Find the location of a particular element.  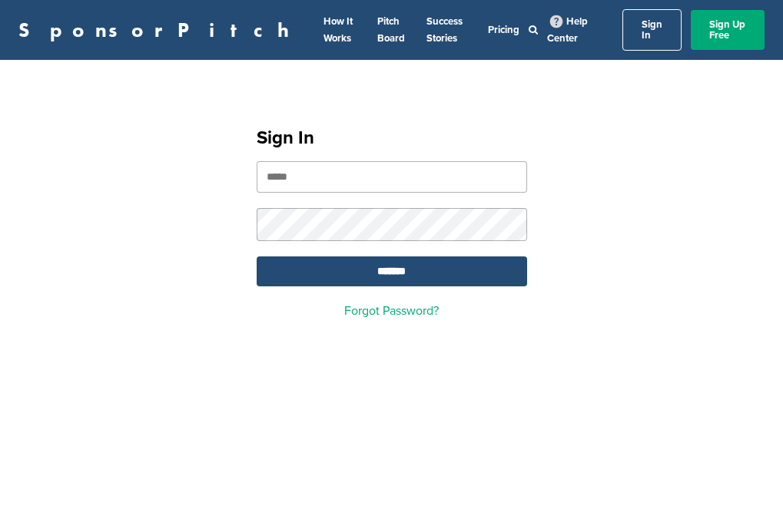

h1: Sign In is located at coordinates (392, 138).